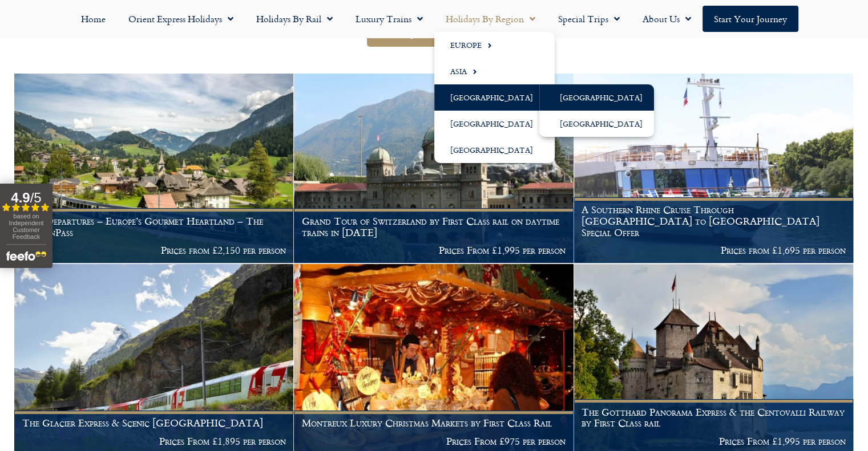  What do you see at coordinates (750, 19) in the screenshot?
I see `a: Start your Journey` at bounding box center [750, 19].